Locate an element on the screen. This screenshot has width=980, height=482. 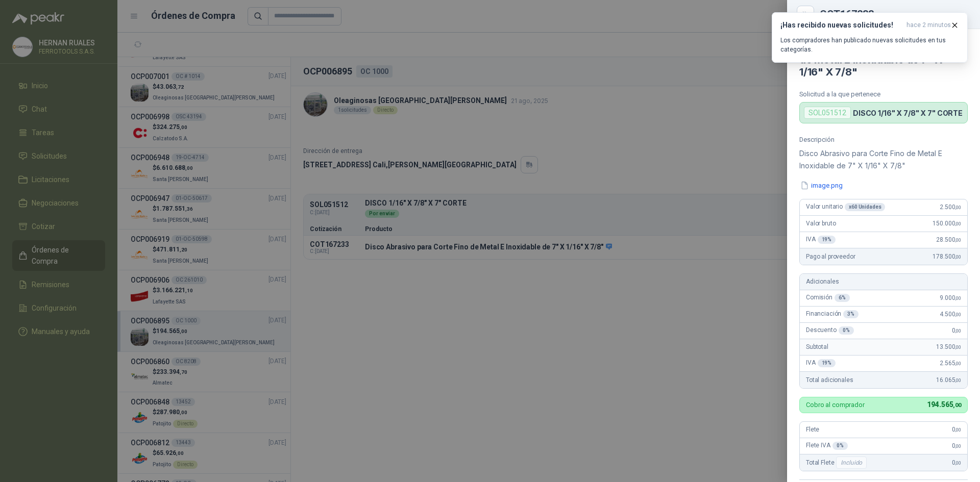
span: Descuento is located at coordinates (830, 330).